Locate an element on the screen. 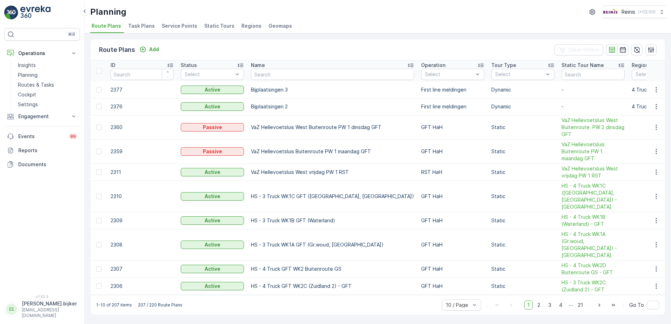 The image size is (671, 324). input: Search is located at coordinates (593, 74).